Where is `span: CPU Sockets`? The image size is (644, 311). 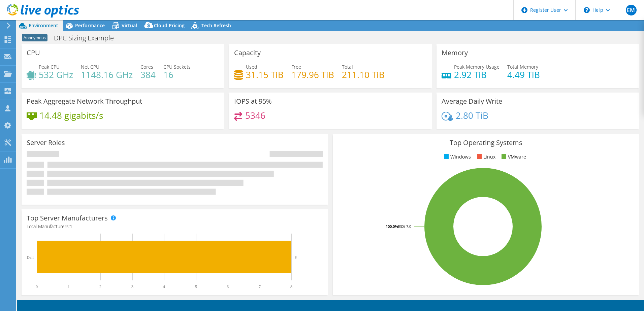 span: CPU Sockets is located at coordinates (177, 67).